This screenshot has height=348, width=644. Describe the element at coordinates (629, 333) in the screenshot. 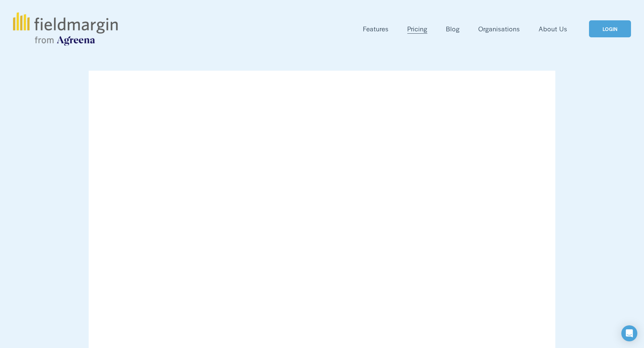

I see `div: Open Intercom Messenger` at that location.